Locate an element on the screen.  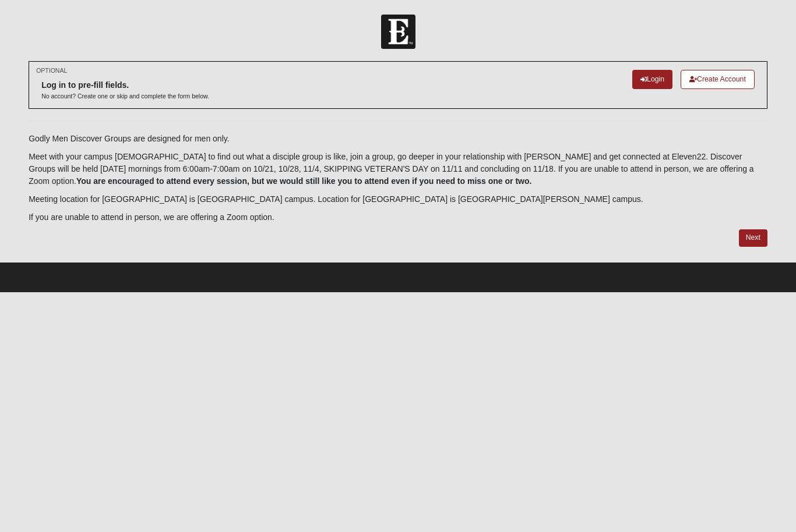
p: No account? Create one or skip and complete the form below. is located at coordinates (126, 96).